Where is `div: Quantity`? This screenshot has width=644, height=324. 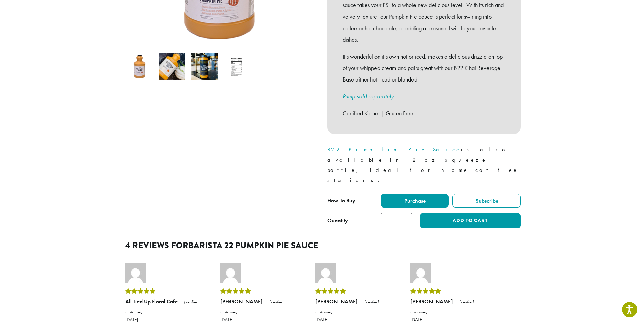
div: Quantity is located at coordinates (337, 221).